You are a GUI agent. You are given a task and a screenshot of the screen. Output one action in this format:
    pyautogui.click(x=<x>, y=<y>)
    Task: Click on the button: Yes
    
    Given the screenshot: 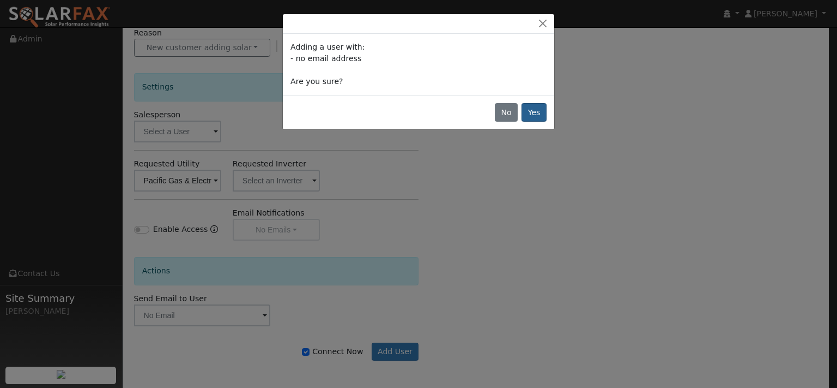 What is the action you would take?
    pyautogui.click(x=534, y=112)
    